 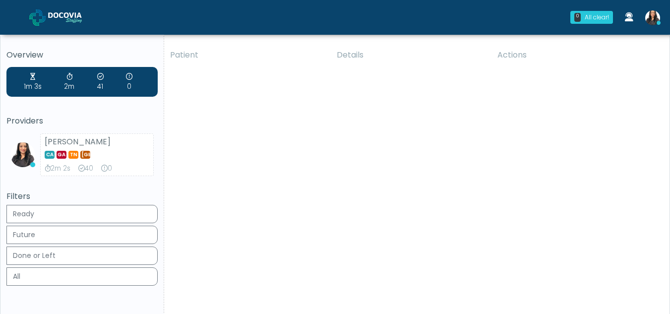 I want to click on div: All clear!, so click(x=597, y=17).